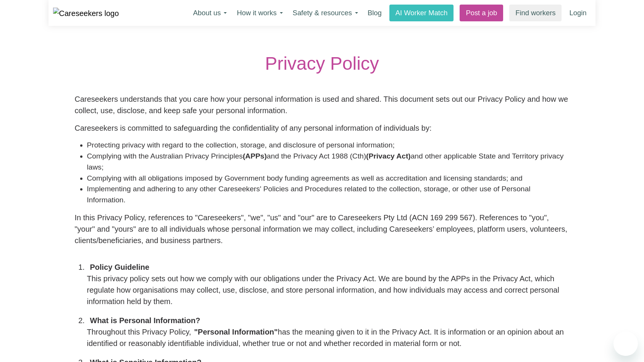 This screenshot has height=362, width=644. What do you see at coordinates (328, 162) in the screenshot?
I see `li: Complying with the Australian Privacy Principles and the Privacy Act 1988 (Cth) and other applica...` at bounding box center [328, 162].